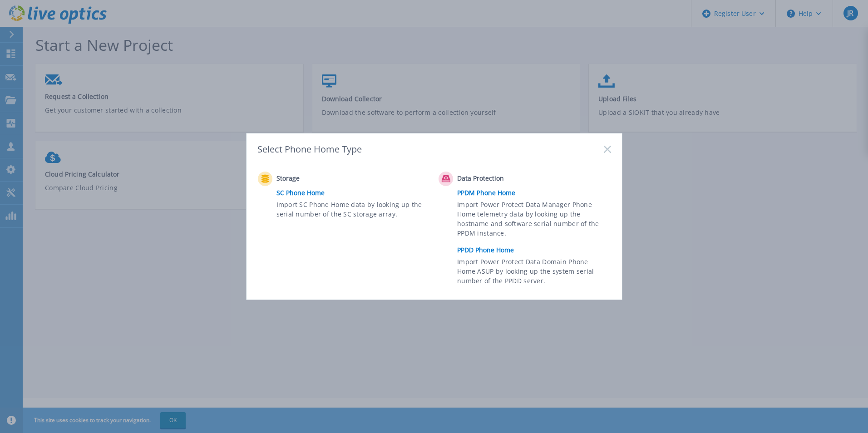 Image resolution: width=868 pixels, height=433 pixels. I want to click on div: Select Phone Home Type, so click(310, 149).